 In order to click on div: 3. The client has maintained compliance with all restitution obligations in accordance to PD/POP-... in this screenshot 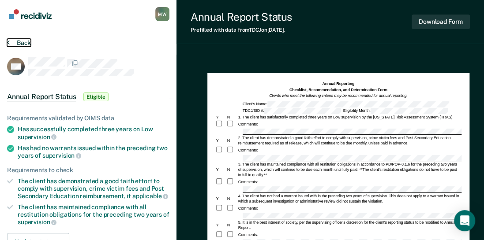, I will do `click(349, 170)`.